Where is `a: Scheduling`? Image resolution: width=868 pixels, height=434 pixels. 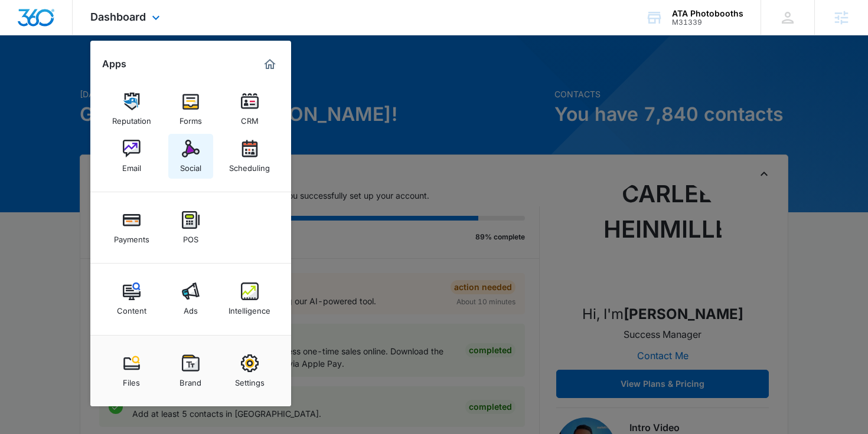 a: Scheduling is located at coordinates (249, 156).